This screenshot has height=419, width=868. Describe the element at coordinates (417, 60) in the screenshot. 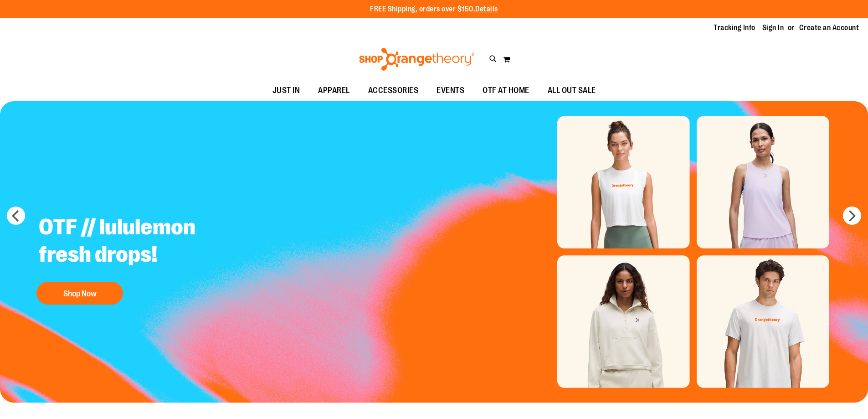

I see `img: Shop Orangetheory` at that location.